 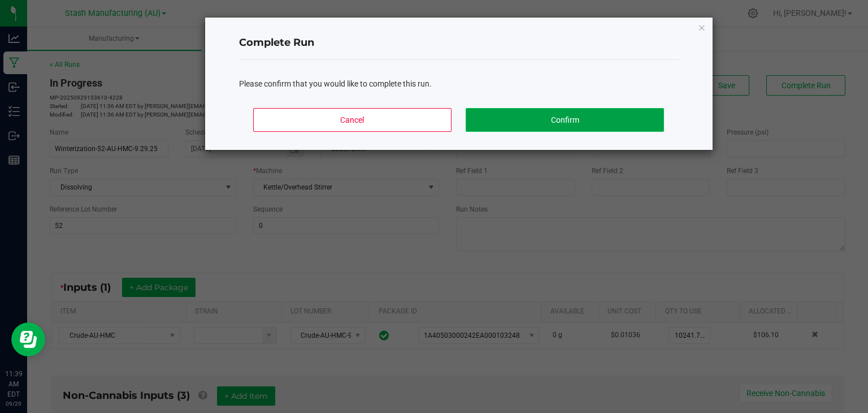 I want to click on div: Please confirm that you would like to complete this run., so click(x=459, y=84).